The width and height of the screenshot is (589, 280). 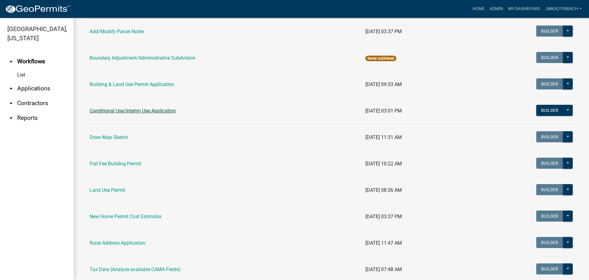 What do you see at coordinates (118, 243) in the screenshot?
I see `a: Rural Address Application` at bounding box center [118, 243].